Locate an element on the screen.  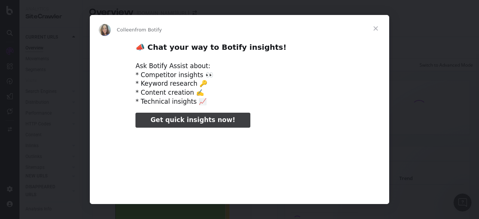
span: Colleen is located at coordinates (126, 30).